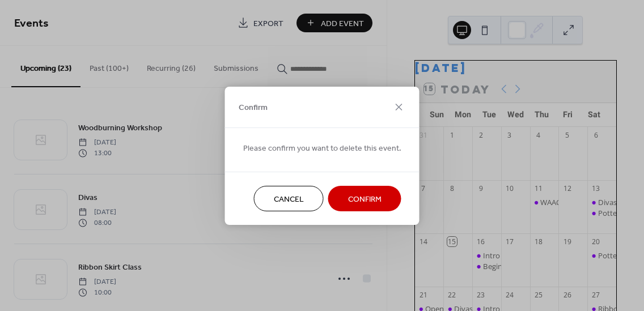 Image resolution: width=644 pixels, height=311 pixels. I want to click on button: Cancel, so click(289, 198).